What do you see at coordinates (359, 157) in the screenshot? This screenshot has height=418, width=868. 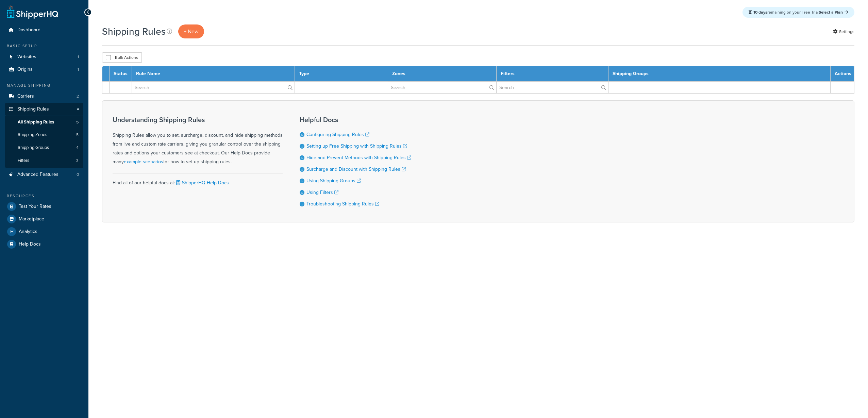 I see `a: Hide and Prevent Methods with Shipping Rules` at bounding box center [359, 157].